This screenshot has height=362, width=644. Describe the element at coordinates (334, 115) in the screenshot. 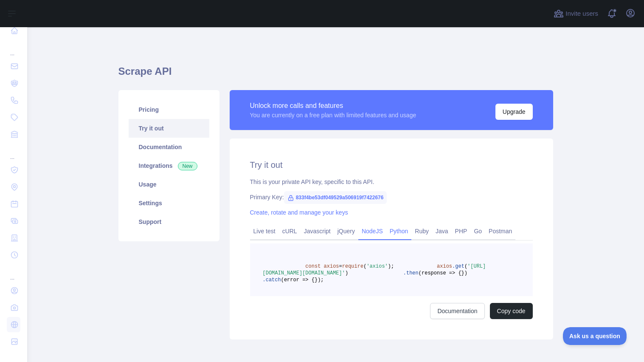

I see `div: You are currently on a free plan with limited features and usage` at that location.